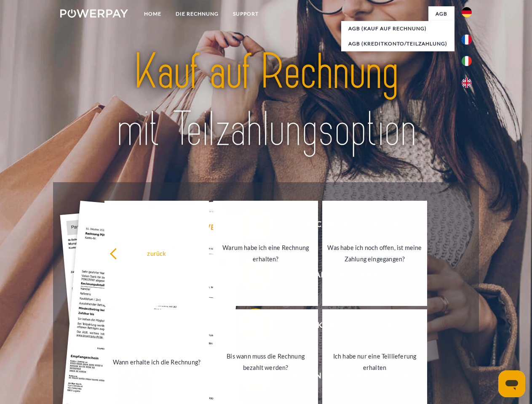  What do you see at coordinates (374, 253) in the screenshot?
I see `div: Was habe ich noch offen, ist meine Zahlung eingegangen?` at bounding box center [374, 253].